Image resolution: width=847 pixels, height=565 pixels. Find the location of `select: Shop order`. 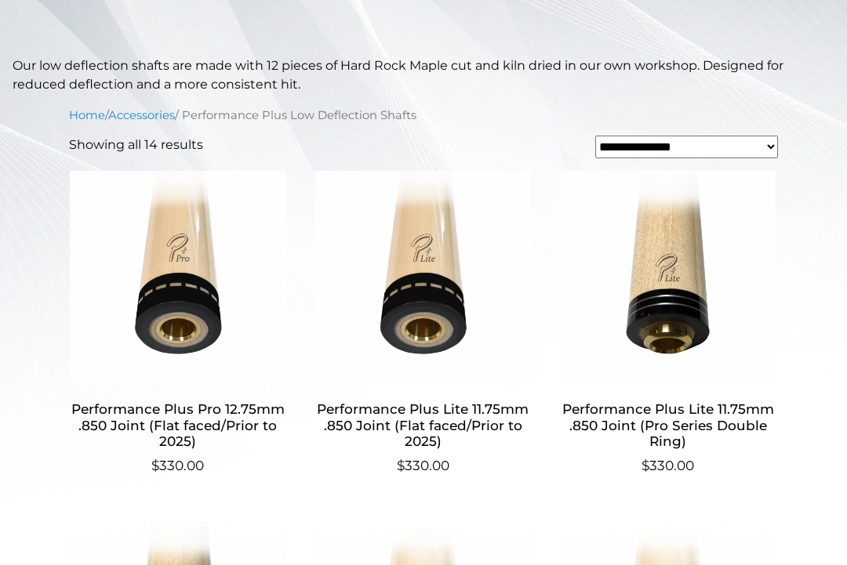

select: Shop order is located at coordinates (686, 147).